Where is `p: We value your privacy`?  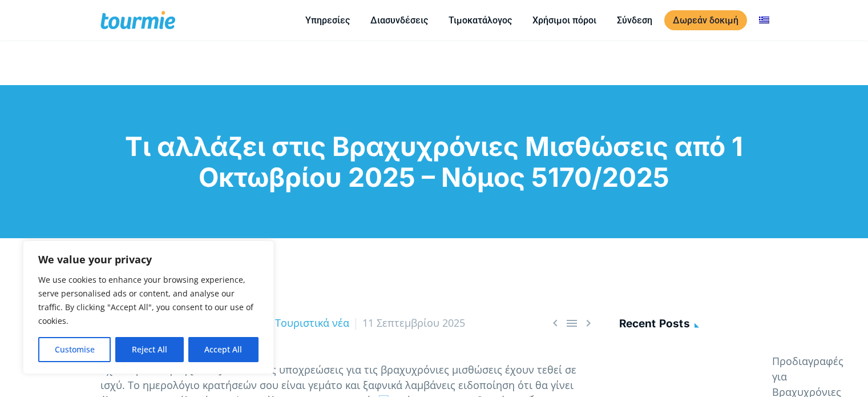 p: We value your privacy is located at coordinates (149, 260).